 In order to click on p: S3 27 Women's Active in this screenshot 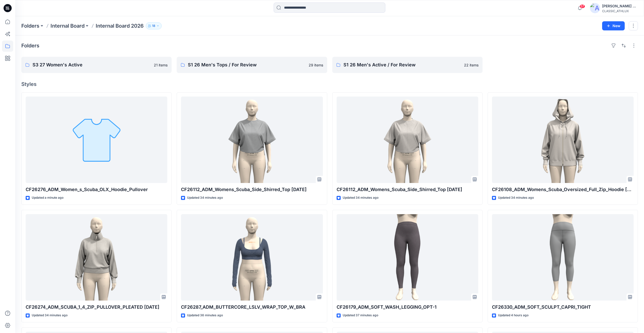, I will do `click(92, 65)`.